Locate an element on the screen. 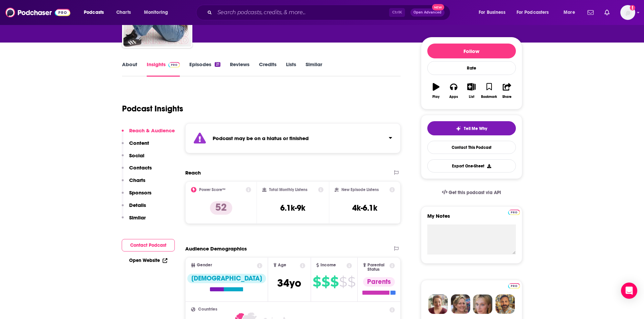  button: Contacts is located at coordinates (136, 171).